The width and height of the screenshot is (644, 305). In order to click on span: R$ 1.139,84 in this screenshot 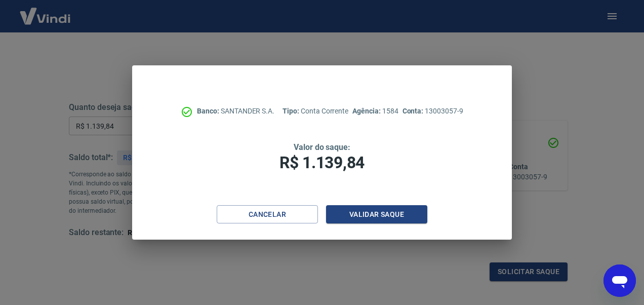, I will do `click(322, 162)`.